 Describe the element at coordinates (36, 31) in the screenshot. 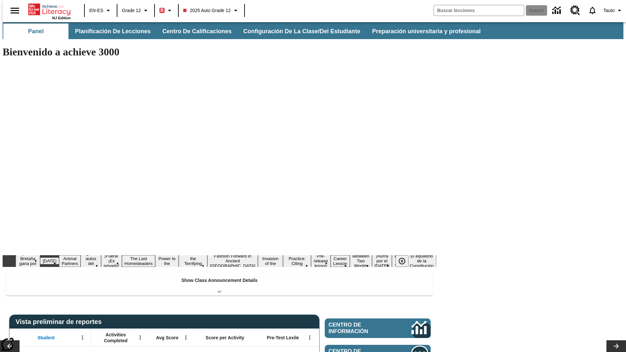

I see `button: Panel` at that location.